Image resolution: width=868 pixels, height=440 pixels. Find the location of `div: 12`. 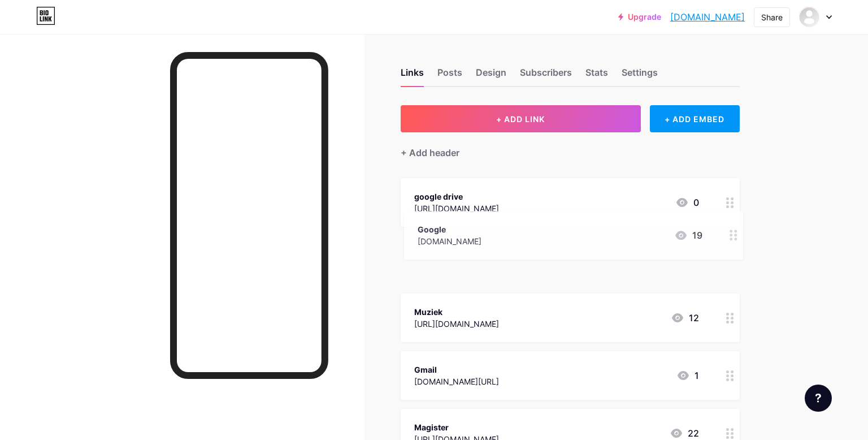

div: 12 is located at coordinates (685, 318).